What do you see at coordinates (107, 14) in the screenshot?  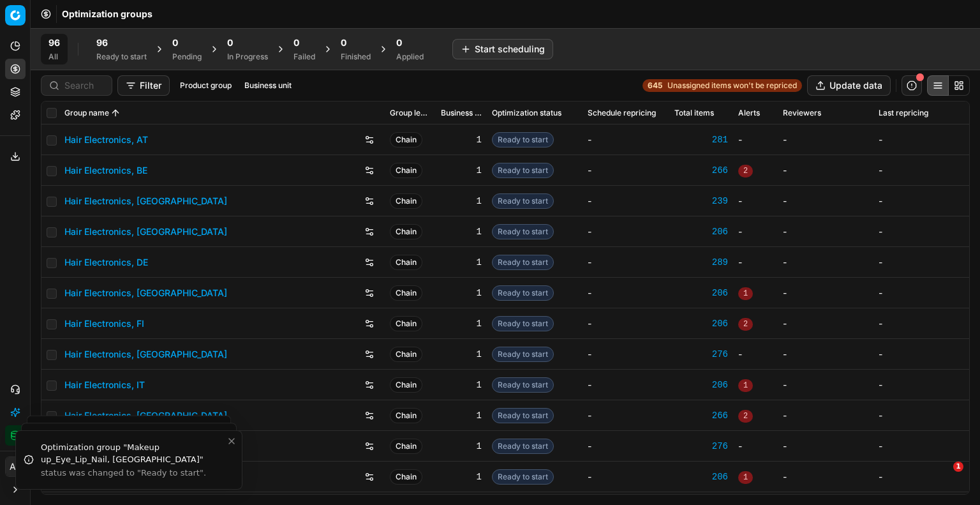 I see `span: Optimization groups` at bounding box center [107, 14].